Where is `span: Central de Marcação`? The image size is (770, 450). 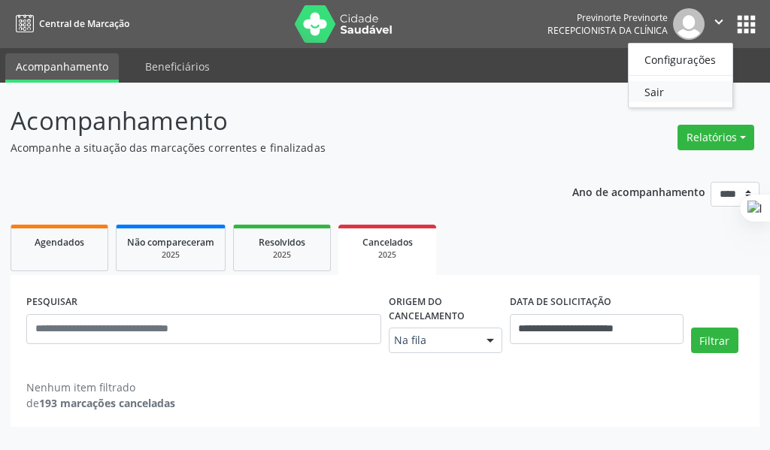
span: Central de Marcação is located at coordinates (84, 23).